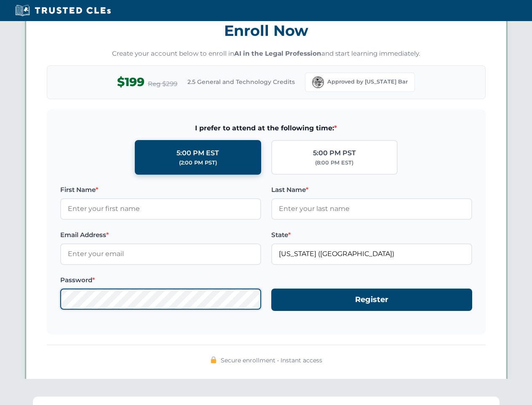 The image size is (532, 405). I want to click on span: Reg $299, so click(163, 84).